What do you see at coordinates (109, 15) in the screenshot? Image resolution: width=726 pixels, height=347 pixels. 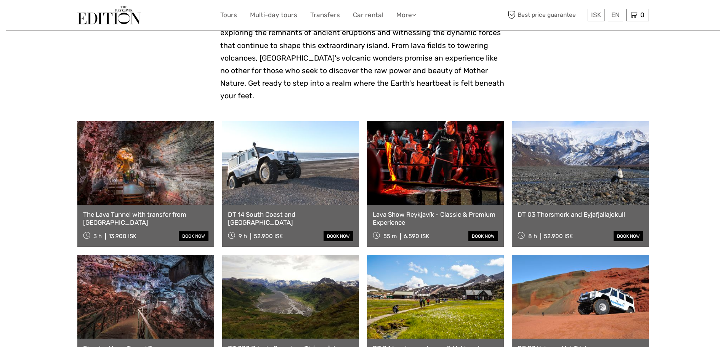 I see `img: The Reykjavík Edition` at bounding box center [109, 15].